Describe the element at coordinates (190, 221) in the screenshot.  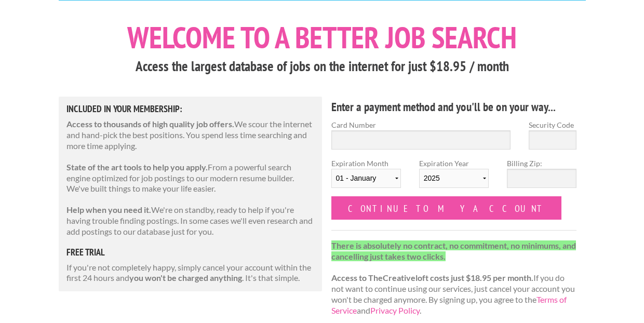
I see `p: We're on standby, ready to help if you're having trouble finding postings. In some cases we'll ev...` at that location.